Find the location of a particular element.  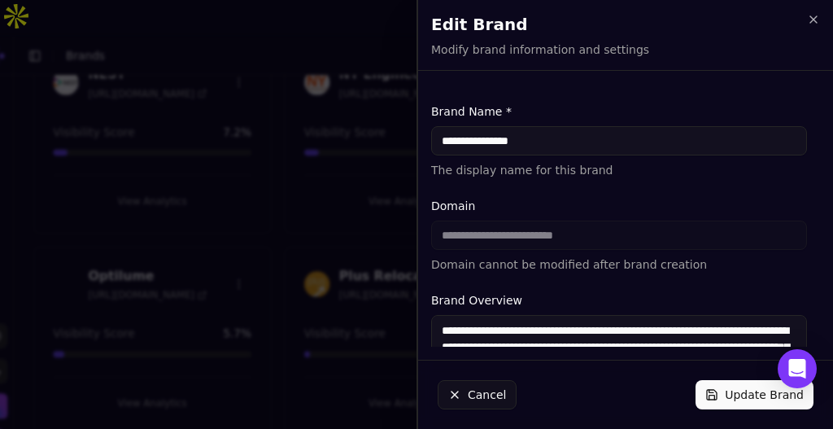

p: Modify brand information and settings is located at coordinates (540, 50).